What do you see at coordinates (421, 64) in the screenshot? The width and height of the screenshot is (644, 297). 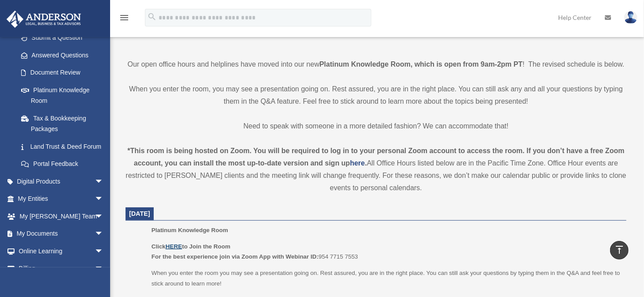 I see `strong: Platinum Knowledge Room, which is open from 9am-2pm PT` at bounding box center [421, 64].